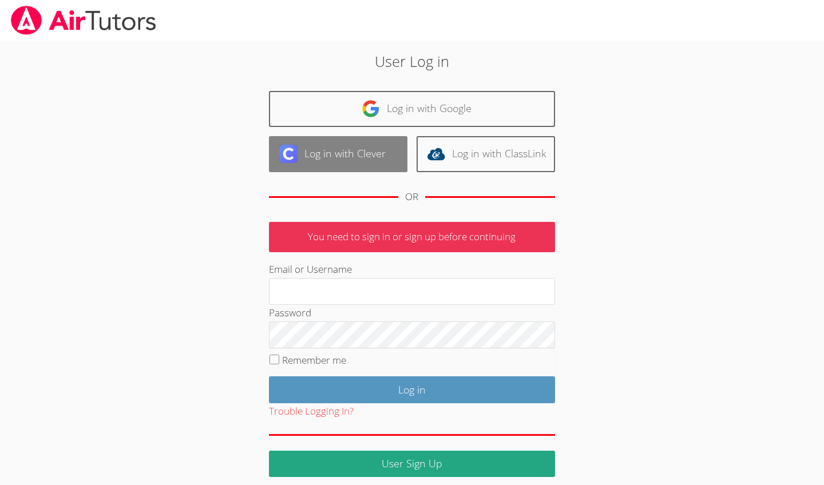 The image size is (824, 485). Describe the element at coordinates (412, 61) in the screenshot. I see `h2: User Log in` at that location.